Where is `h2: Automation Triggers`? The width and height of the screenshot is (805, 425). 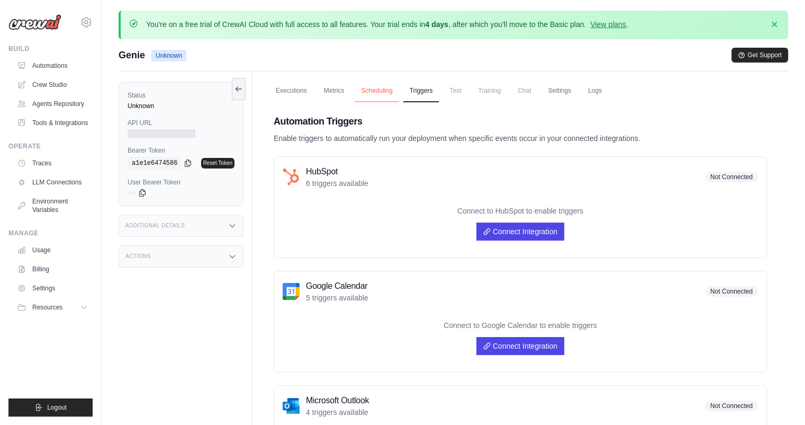 h2: Automation Triggers is located at coordinates (521, 121).